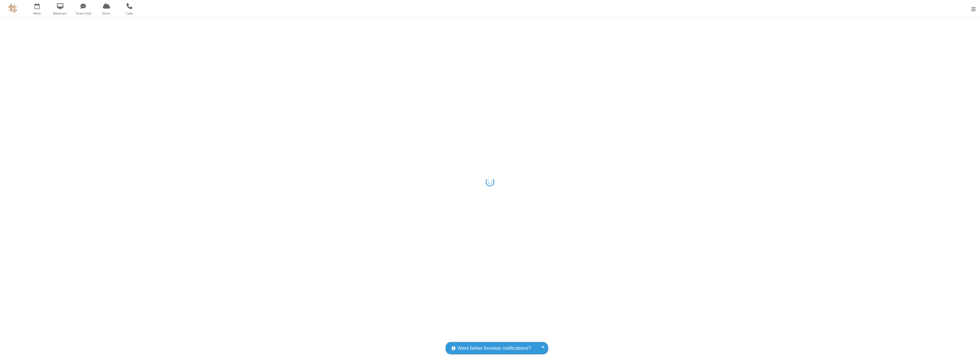  Describe the element at coordinates (106, 14) in the screenshot. I see `span: Drive` at that location.